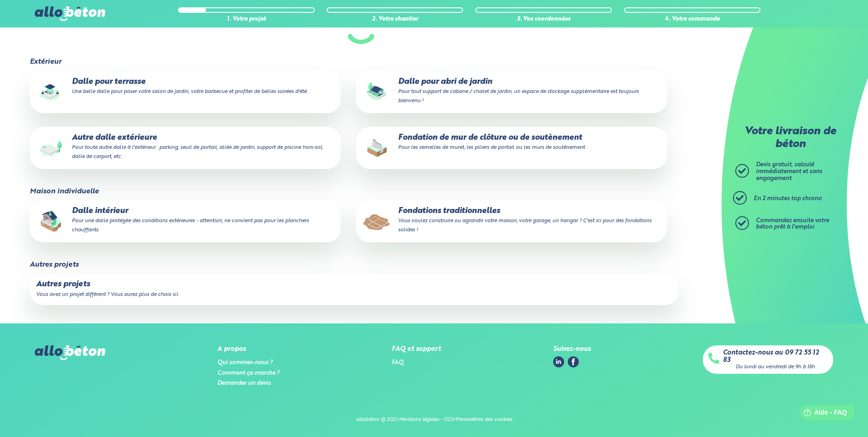 The width and height of the screenshot is (868, 437). I want to click on p: Fondation de mur de clôture ou de soutènement, so click(512, 143).